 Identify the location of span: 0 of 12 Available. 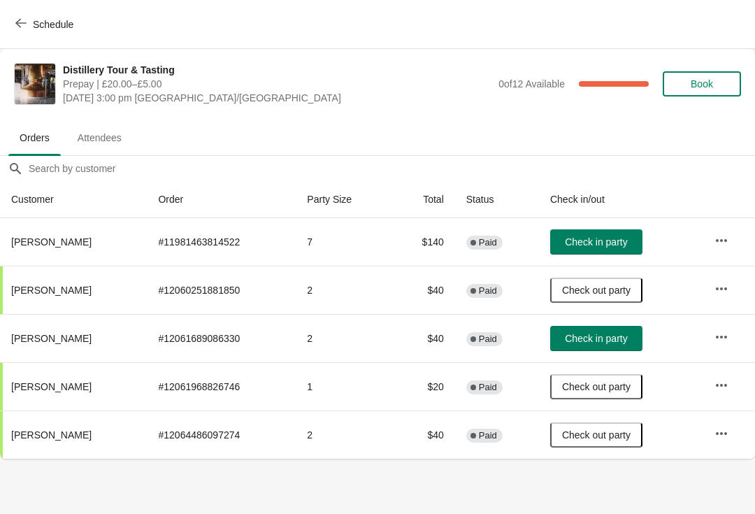
(532, 84).